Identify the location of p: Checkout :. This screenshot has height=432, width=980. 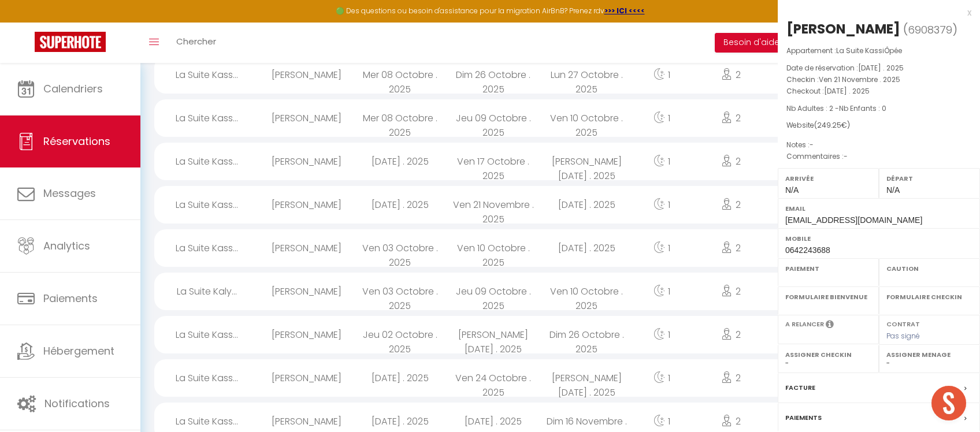
(879, 91).